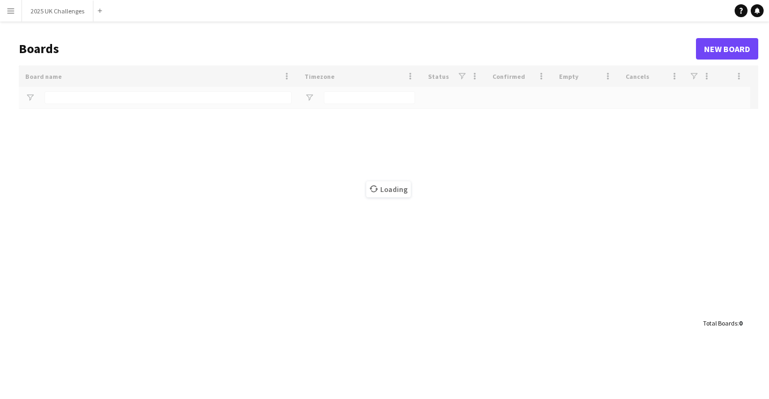  What do you see at coordinates (727, 49) in the screenshot?
I see `a: New Board` at bounding box center [727, 49].